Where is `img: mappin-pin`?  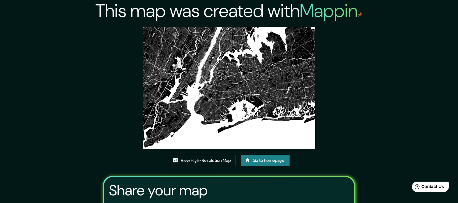 img: mappin-pin is located at coordinates (360, 15).